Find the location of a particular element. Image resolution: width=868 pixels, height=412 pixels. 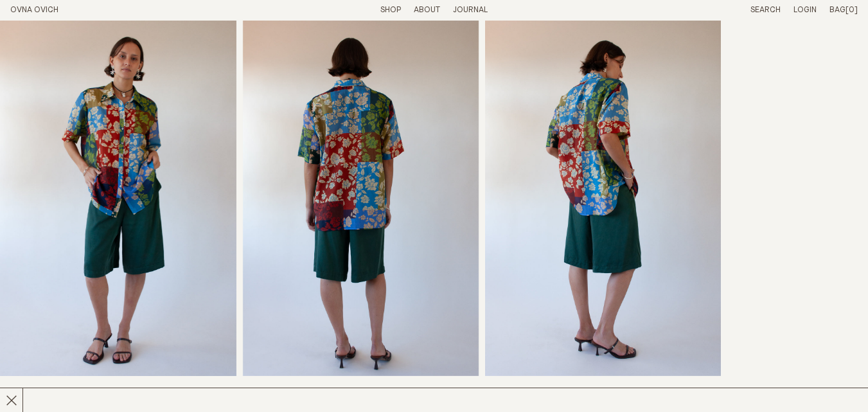

summary: About is located at coordinates (427, 10).